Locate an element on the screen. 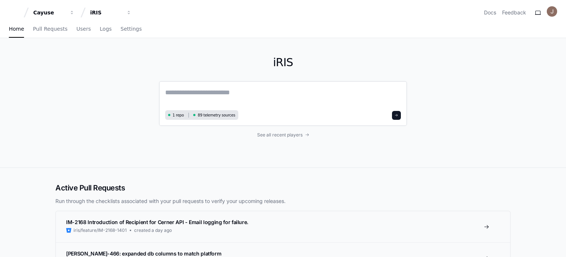  span: Settings is located at coordinates (131, 29).